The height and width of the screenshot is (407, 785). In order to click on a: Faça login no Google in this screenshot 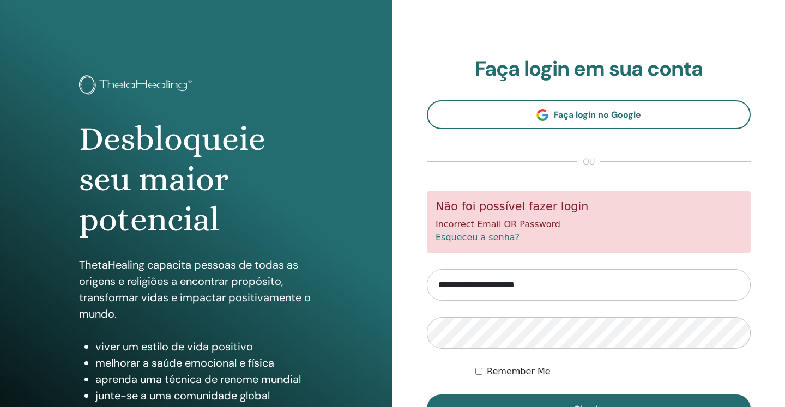, I will do `click(588, 114)`.